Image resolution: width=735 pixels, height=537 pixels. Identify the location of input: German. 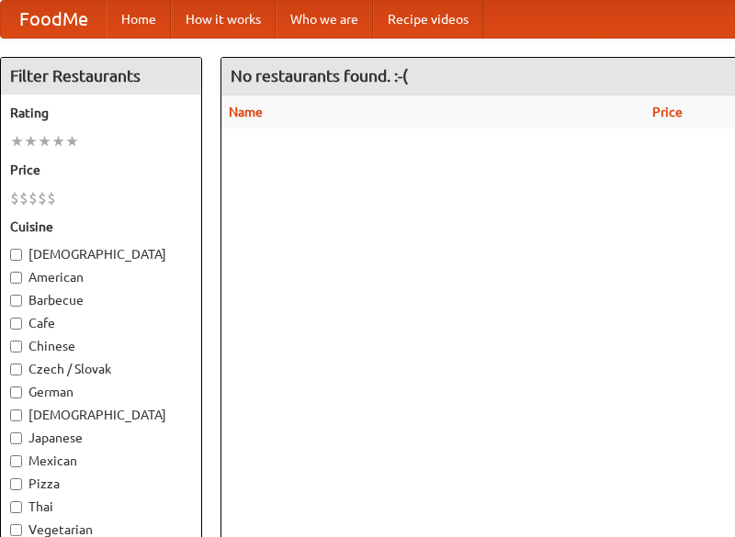
(16, 392).